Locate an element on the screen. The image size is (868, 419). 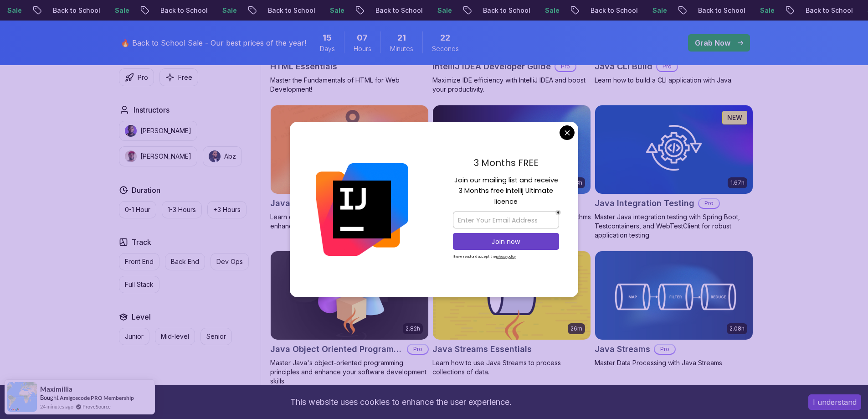
a: Java Object Oriented Programming card2.82hJava Object Oriented ProgrammingProMaster Java's object... is located at coordinates (349, 318).